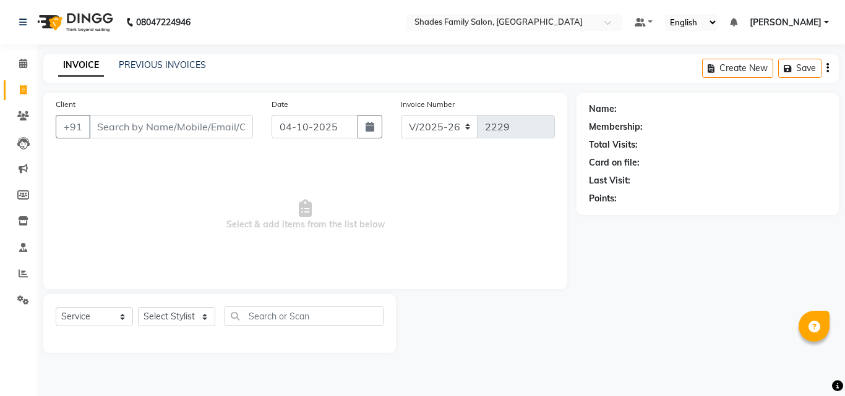 Image resolution: width=845 pixels, height=396 pixels. I want to click on div: Card on file:, so click(614, 163).